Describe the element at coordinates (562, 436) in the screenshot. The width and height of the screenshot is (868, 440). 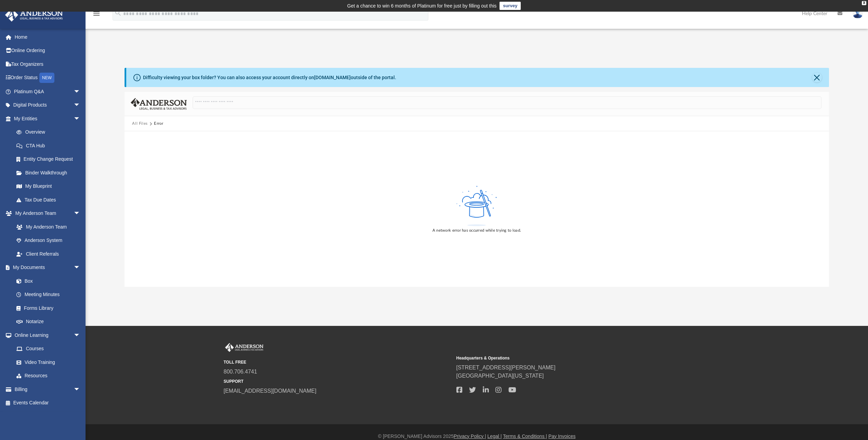
I see `a: Pay Invoices` at that location.